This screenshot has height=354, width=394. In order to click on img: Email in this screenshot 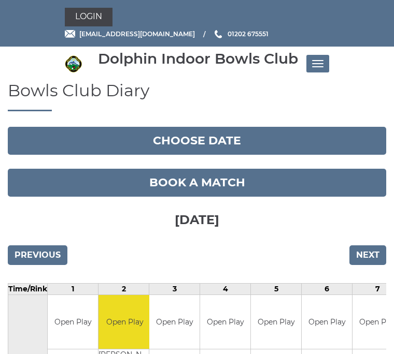, I will do `click(70, 34)`.